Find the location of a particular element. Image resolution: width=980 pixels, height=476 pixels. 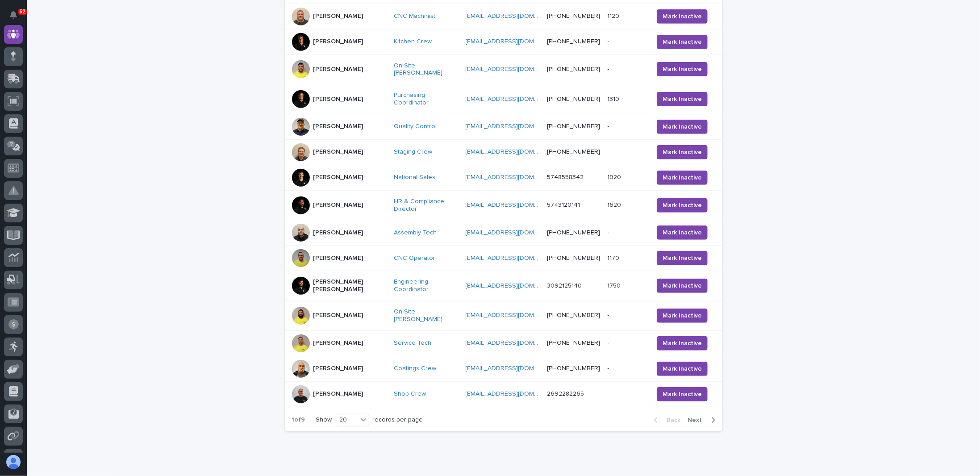

span: Back is located at coordinates (671, 420).